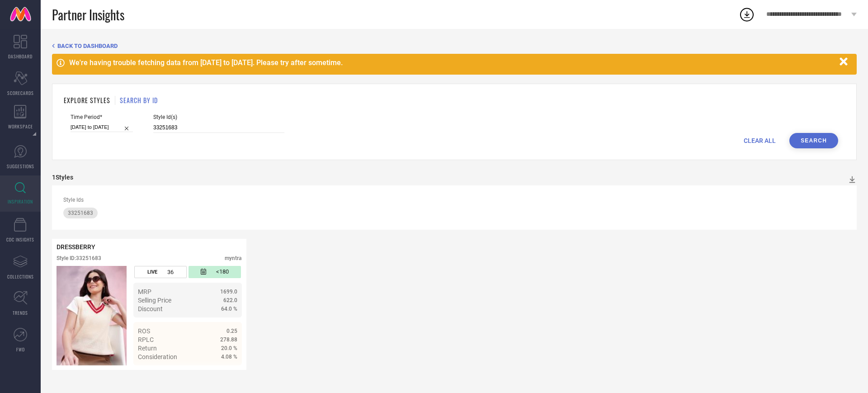 The height and width of the screenshot is (393, 868). I want to click on input: Enter comma separated style ids e.g. 12345, 67890, so click(219, 128).